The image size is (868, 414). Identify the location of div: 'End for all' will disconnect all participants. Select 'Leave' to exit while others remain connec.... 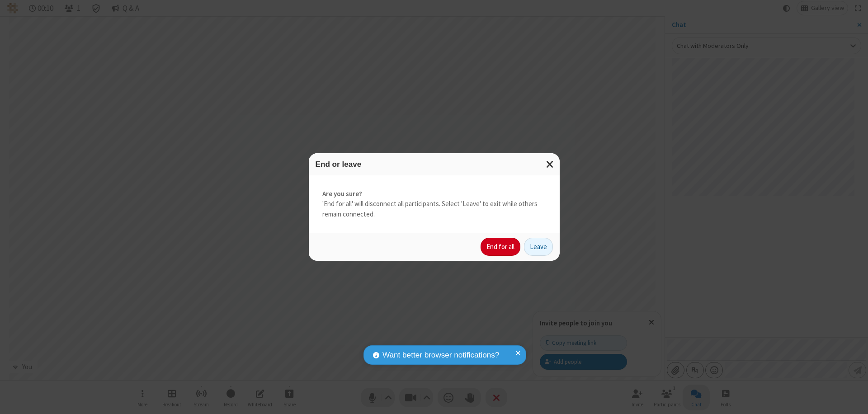
(434, 204).